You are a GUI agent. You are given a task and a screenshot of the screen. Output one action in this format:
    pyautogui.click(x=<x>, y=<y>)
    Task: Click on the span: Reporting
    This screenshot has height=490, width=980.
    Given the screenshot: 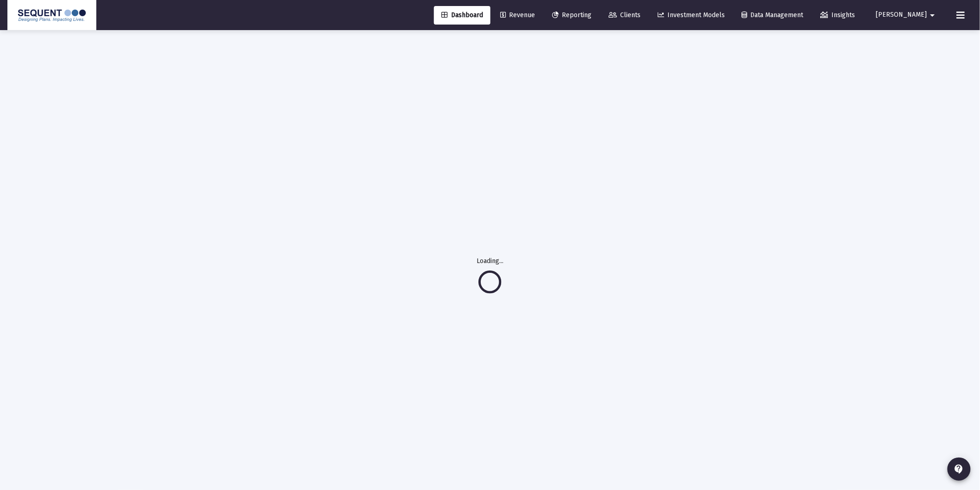 What is the action you would take?
    pyautogui.click(x=572, y=15)
    